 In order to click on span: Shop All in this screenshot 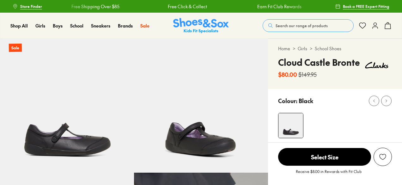, I will do `click(19, 26)`.